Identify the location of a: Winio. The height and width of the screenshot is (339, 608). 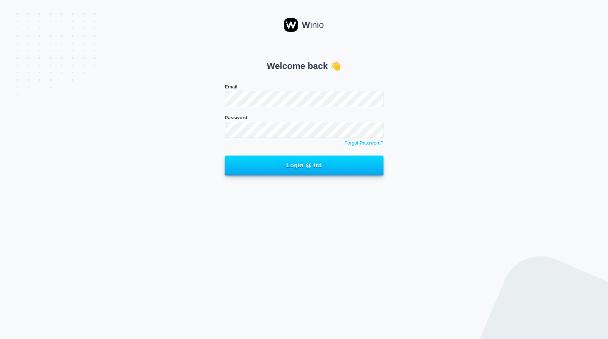
(304, 25).